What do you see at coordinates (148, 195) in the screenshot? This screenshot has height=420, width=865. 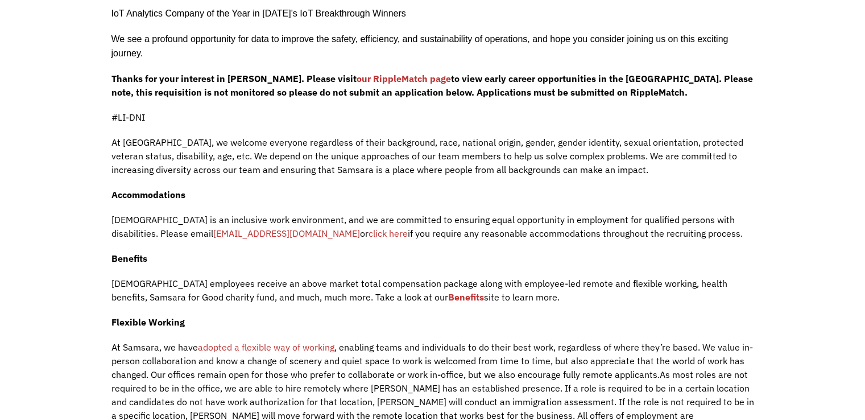 I see `strong: Accommodations` at bounding box center [148, 195].